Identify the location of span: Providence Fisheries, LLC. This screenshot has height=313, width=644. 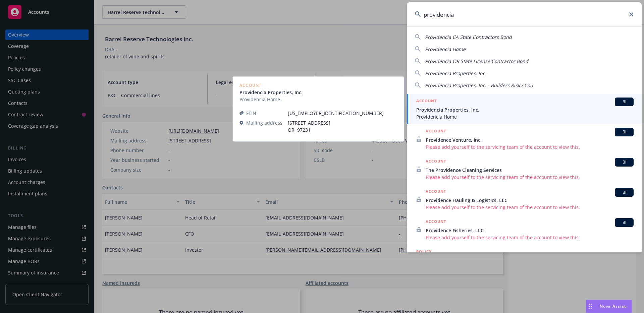
(530, 231).